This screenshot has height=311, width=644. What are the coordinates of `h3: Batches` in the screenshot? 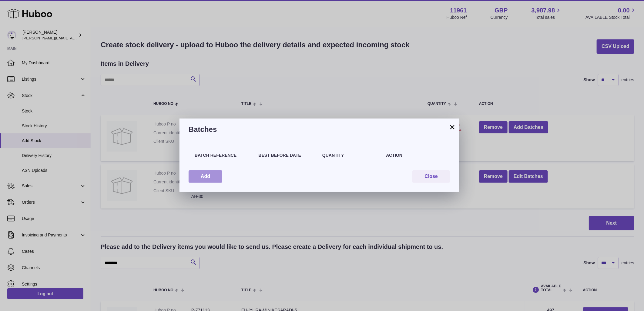 It's located at (319, 130).